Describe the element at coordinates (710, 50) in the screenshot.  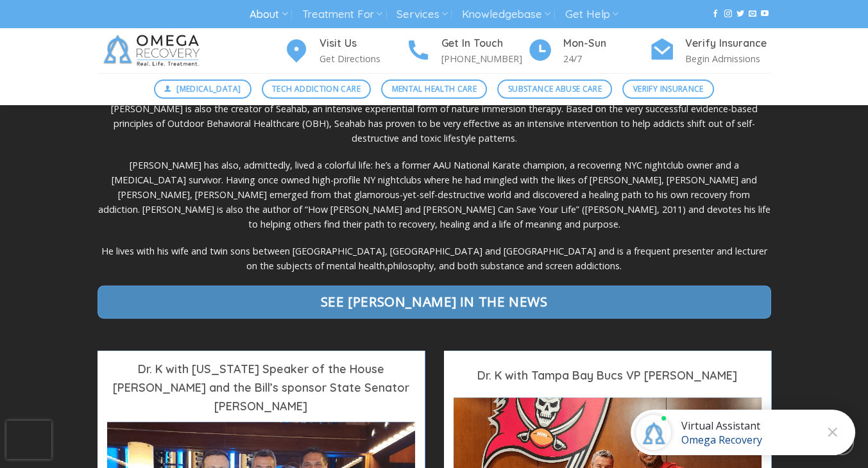
I see `a: Verify Insurance Begin Admissions` at that location.